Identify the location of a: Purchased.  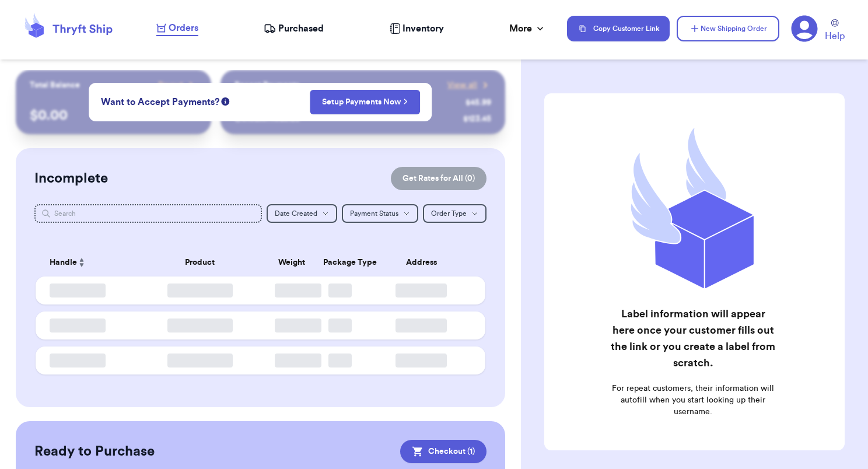
(294, 29).